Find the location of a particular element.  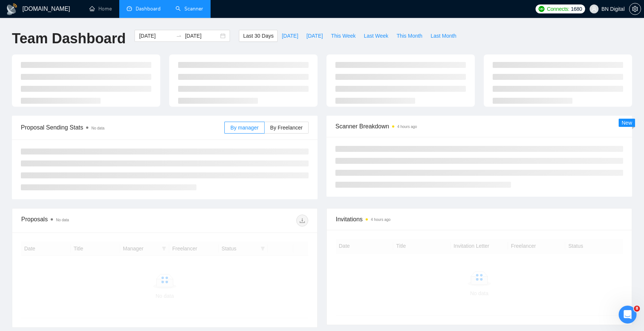

span: Dashboard is located at coordinates (148, 8).